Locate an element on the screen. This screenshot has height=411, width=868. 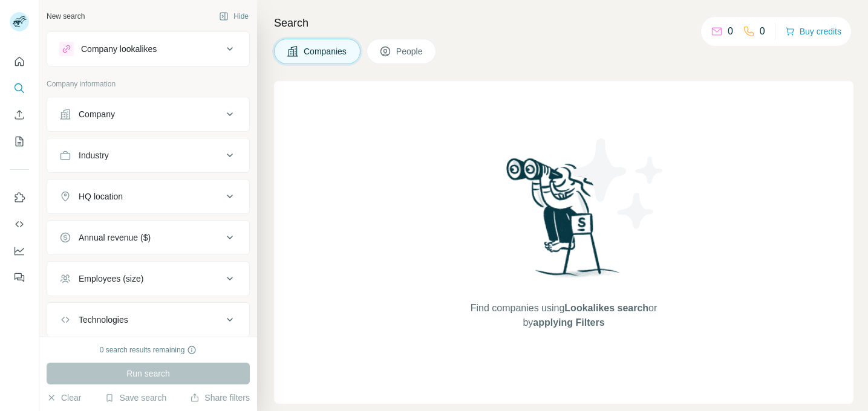
button: HQ location is located at coordinates (149, 196).